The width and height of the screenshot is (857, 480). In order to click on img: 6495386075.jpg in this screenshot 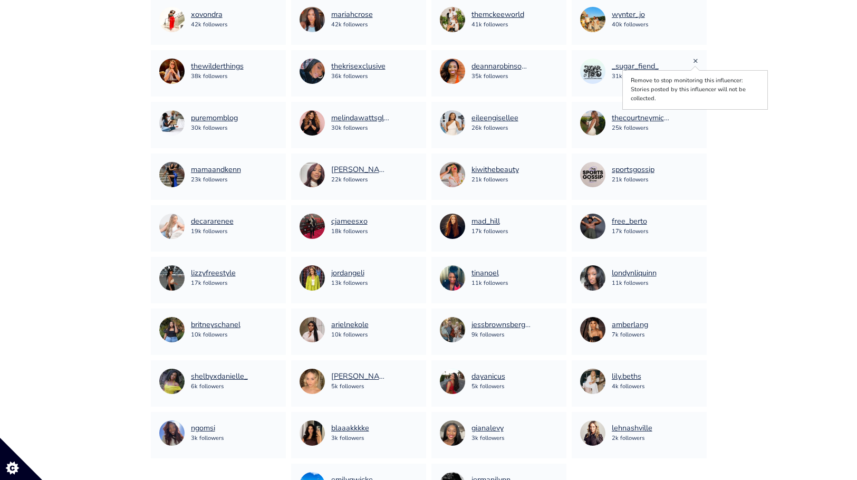, I will do `click(172, 226)`.